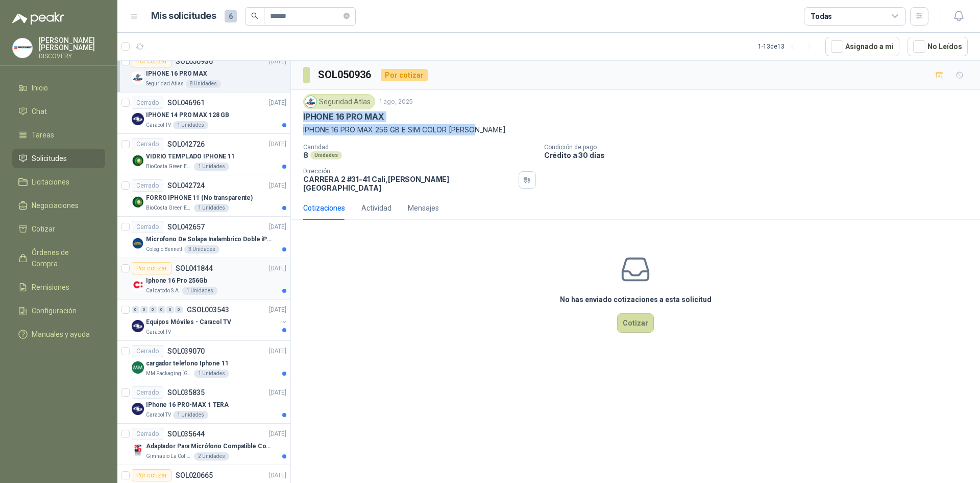 The image size is (980, 483). I want to click on div: Unidades, so click(326, 155).